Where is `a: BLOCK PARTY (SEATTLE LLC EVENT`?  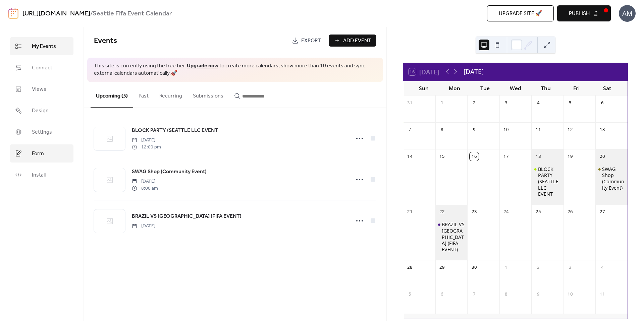
a: BLOCK PARTY (SEATTLE LLC EVENT is located at coordinates (174, 131).